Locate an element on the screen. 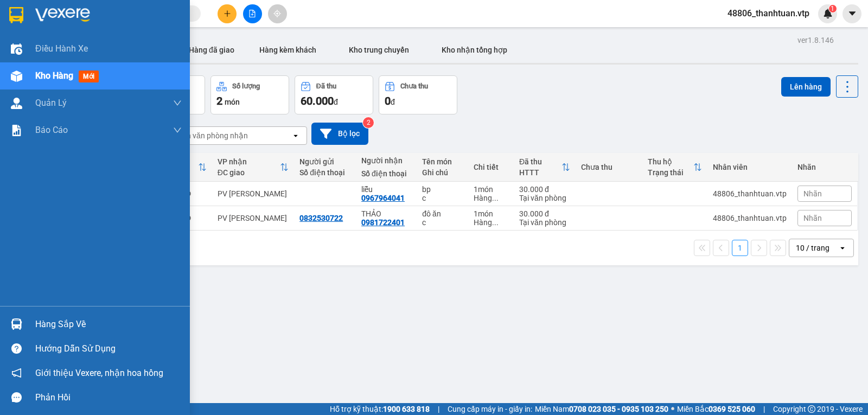 Image resolution: width=868 pixels, height=415 pixels. span: Nhãn is located at coordinates (813, 218).